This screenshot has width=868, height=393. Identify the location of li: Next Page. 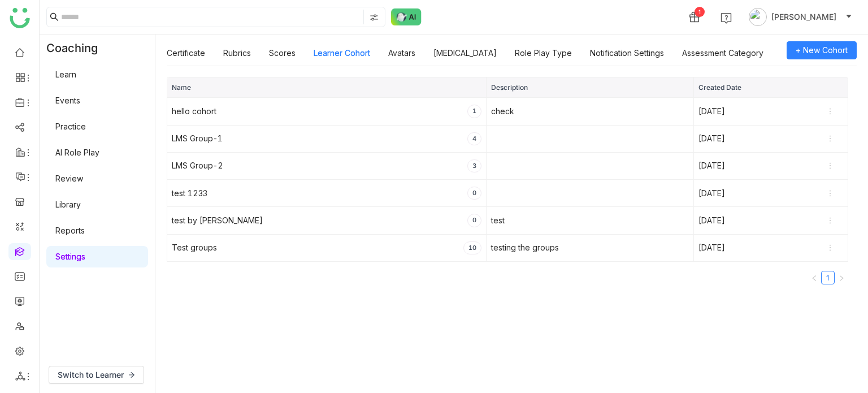
(842, 278).